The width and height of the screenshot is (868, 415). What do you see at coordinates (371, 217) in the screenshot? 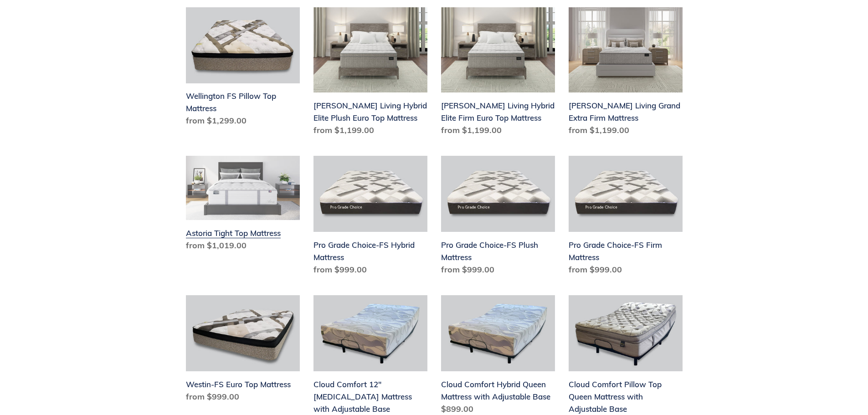
I see `a: Pro Grade Choice-FS Hybrid Mattress` at bounding box center [371, 217].